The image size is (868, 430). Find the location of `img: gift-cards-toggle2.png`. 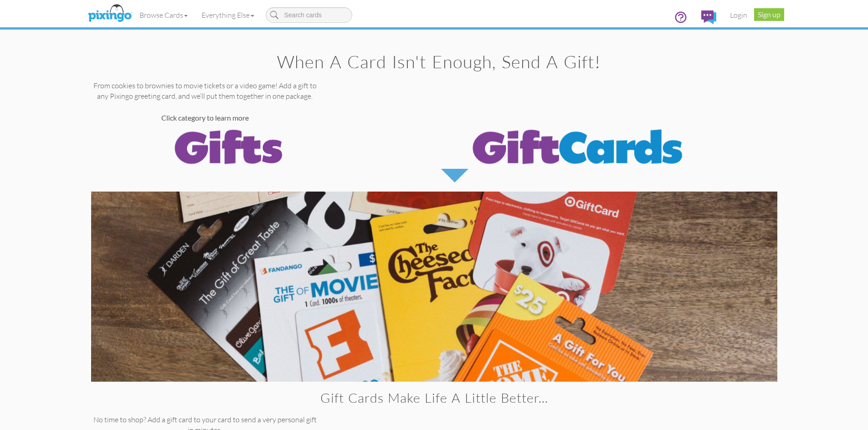

img: gift-cards-toggle2.png is located at coordinates (578, 146).